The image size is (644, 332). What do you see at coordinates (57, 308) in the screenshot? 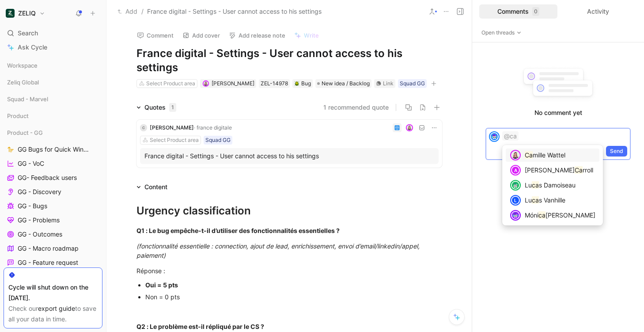
I see `a: export guide` at bounding box center [57, 308].